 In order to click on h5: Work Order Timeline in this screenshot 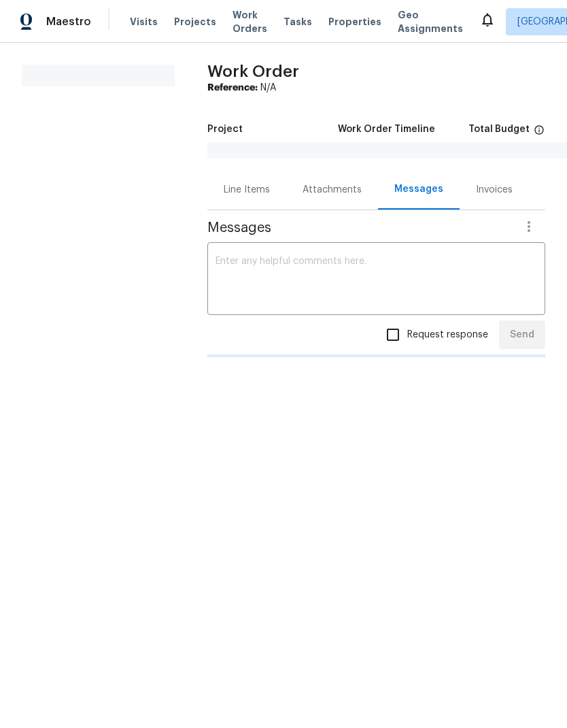, I will do `click(387, 129)`.